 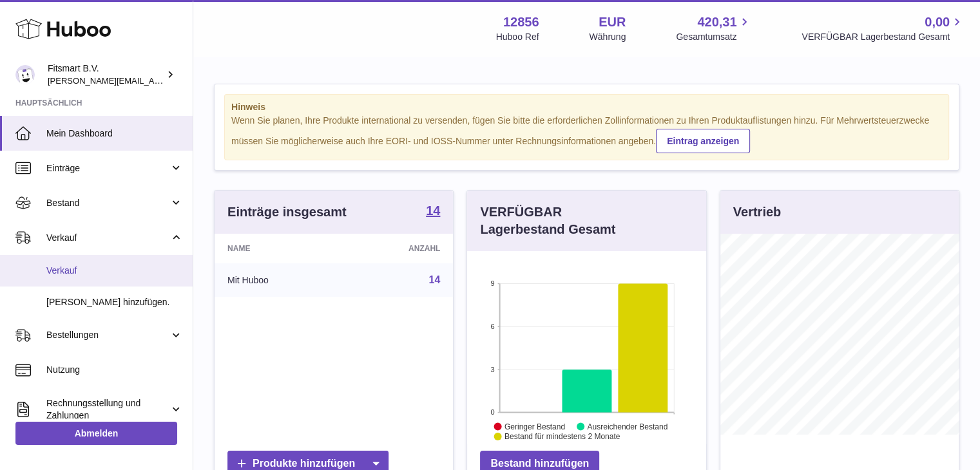 What do you see at coordinates (287, 212) in the screenshot?
I see `h3: Einträge insgesamt` at bounding box center [287, 212].